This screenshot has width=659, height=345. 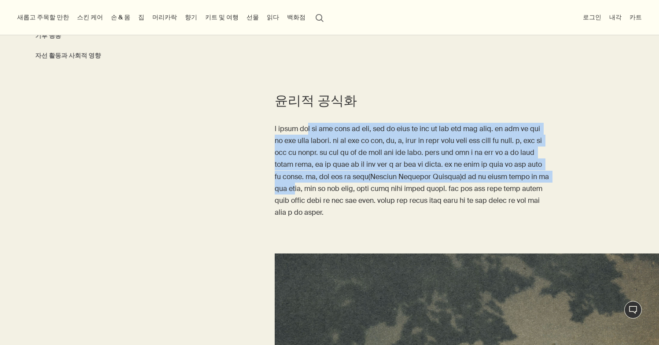 I want to click on font: 윤리적 공식화, so click(x=316, y=100).